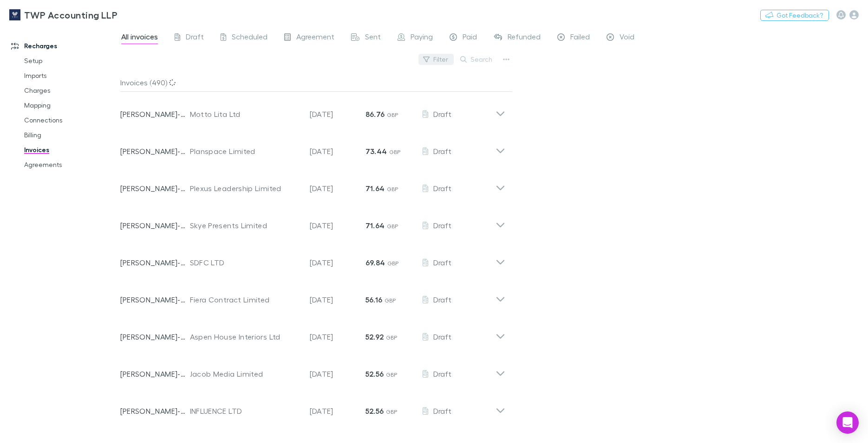  Describe the element at coordinates (245, 263) in the screenshot. I see `div: SDFC LTD` at that location.